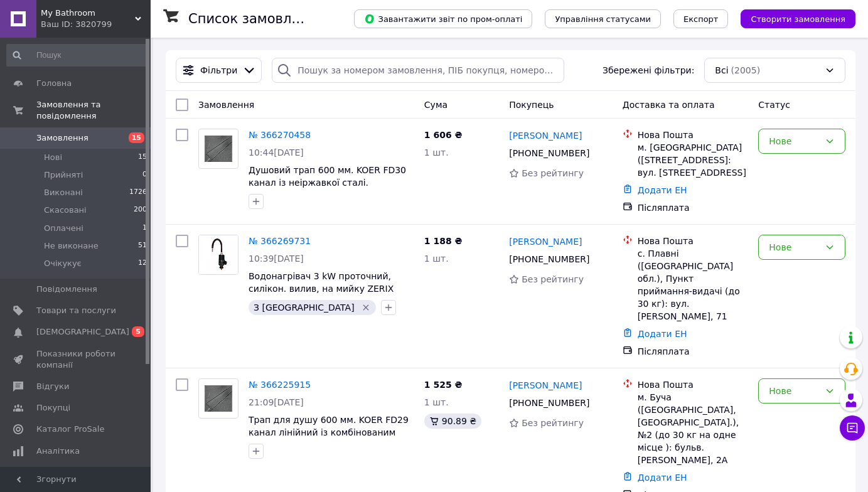 The width and height of the screenshot is (868, 492). What do you see at coordinates (218, 71) in the screenshot?
I see `span: Фільтри` at bounding box center [218, 71].